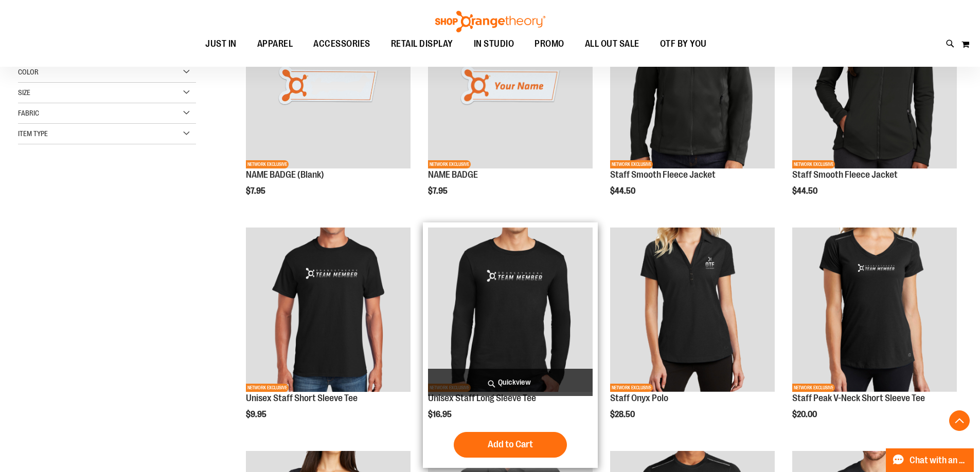 This screenshot has height=472, width=980. What do you see at coordinates (440, 414) in the screenshot?
I see `span: $16.95` at bounding box center [440, 414].